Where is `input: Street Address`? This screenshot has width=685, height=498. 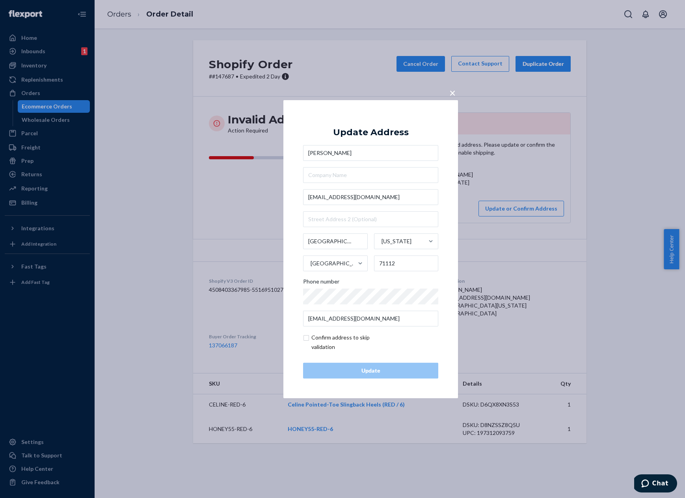
input: Street Address is located at coordinates (370, 197).